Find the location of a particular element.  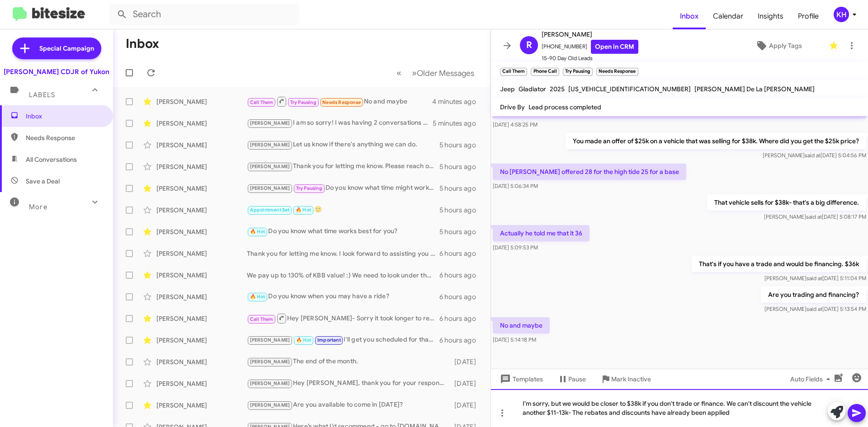

p: You made an offer of $25k on a vehicle that was selling for $38k. Where did you get the $25k price? is located at coordinates (716, 141).